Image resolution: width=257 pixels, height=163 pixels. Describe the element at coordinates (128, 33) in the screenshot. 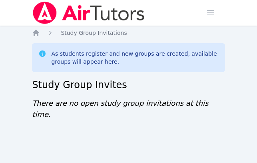

I see `nav: Breadcrumb` at that location.